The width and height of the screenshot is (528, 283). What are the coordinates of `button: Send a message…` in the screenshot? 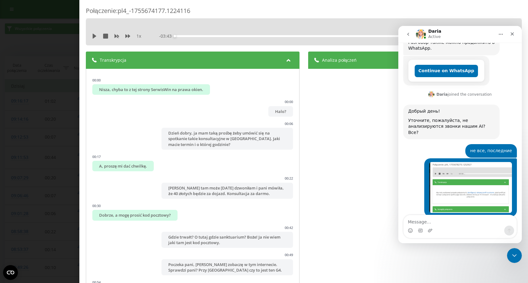 It's located at (111, 205).